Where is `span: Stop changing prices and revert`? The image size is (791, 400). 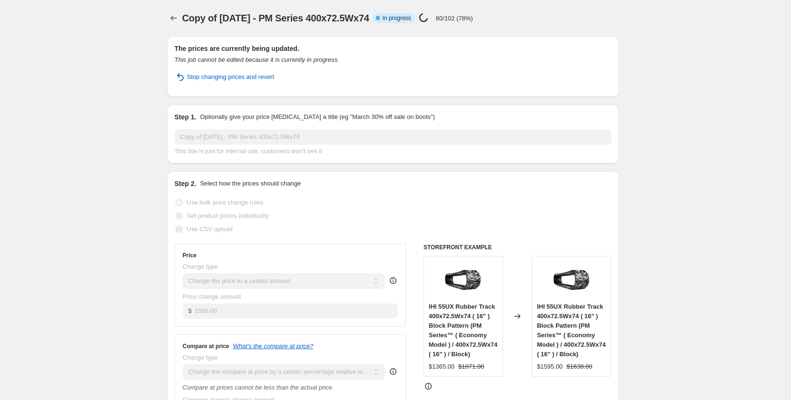 span: Stop changing prices and revert is located at coordinates (231, 77).